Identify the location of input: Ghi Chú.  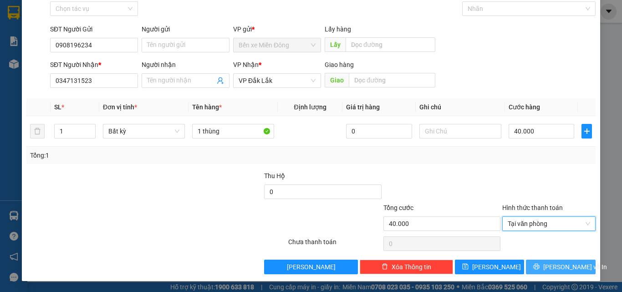
(460, 131).